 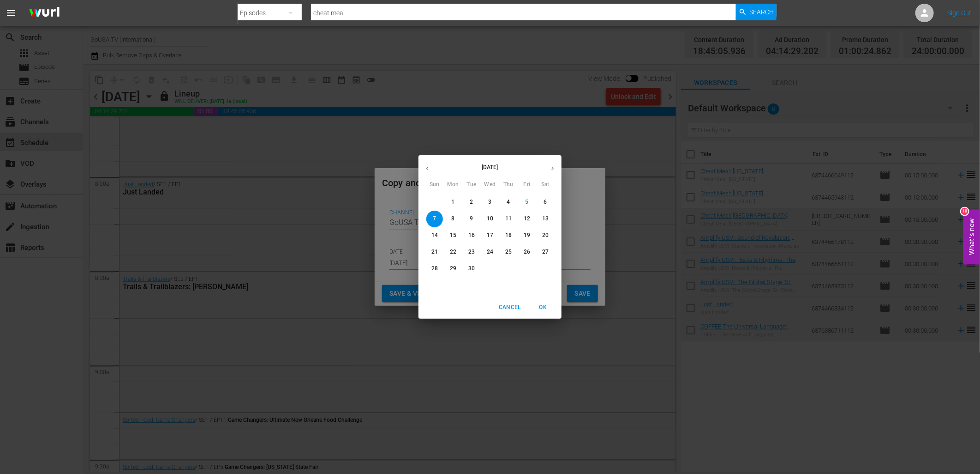 I want to click on button: 11, so click(x=508, y=219).